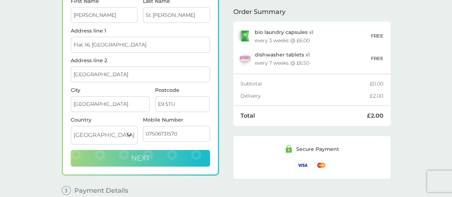 Image resolution: width=452 pixels, height=197 pixels. Describe the element at coordinates (141, 158) in the screenshot. I see `span: Next` at that location.